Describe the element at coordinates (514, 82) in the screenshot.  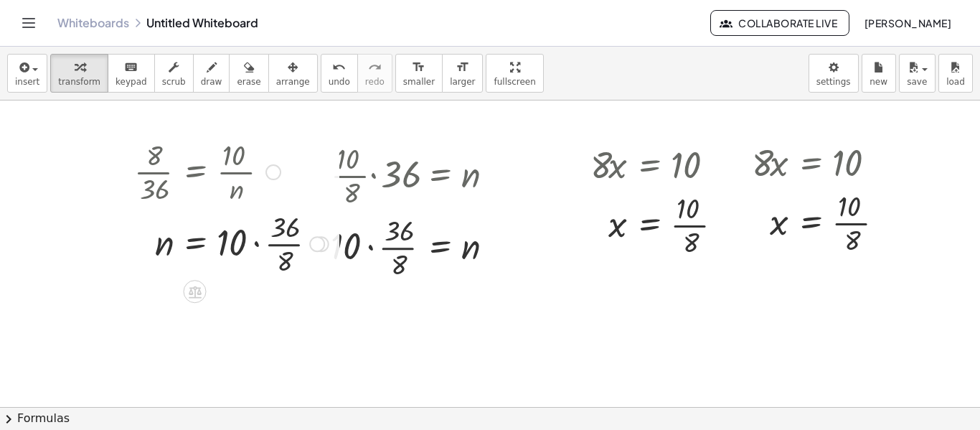
I see `span: fullscreen` at that location.